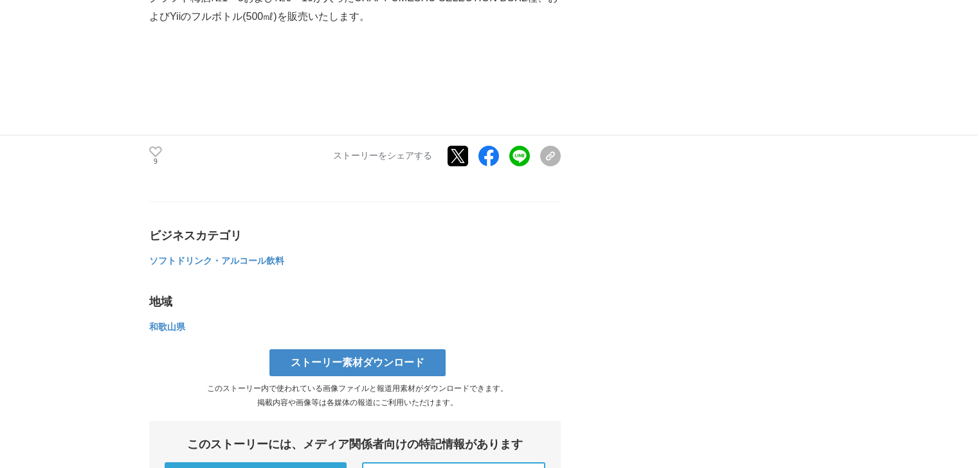 This screenshot has width=980, height=468. I want to click on p: ストーリーをシェアする, so click(383, 156).